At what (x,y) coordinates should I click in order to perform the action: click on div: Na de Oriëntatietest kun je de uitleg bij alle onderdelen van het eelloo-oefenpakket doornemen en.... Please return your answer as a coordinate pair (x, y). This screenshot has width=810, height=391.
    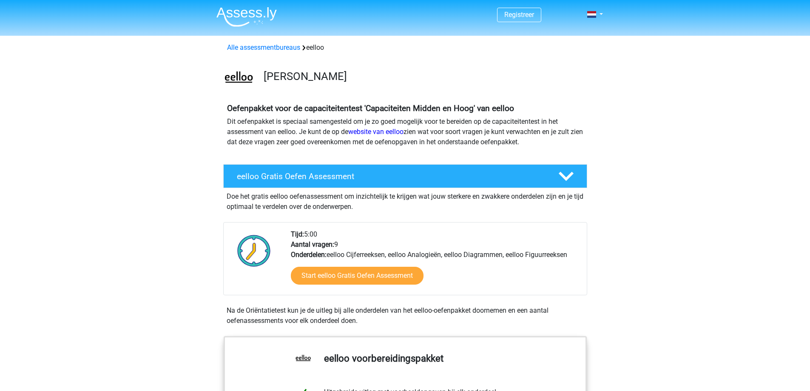
    Looking at the image, I should click on (405, 315).